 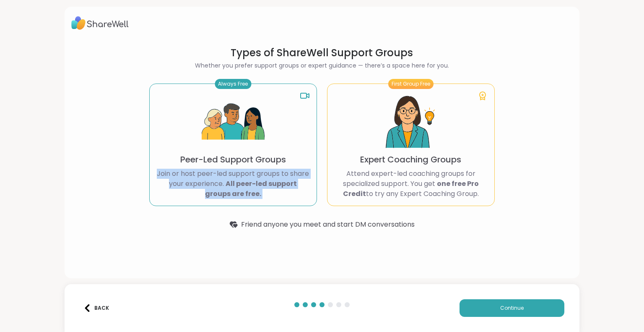 What do you see at coordinates (411, 122) in the screenshot?
I see `img: Expert Coaching Groups` at bounding box center [411, 122].